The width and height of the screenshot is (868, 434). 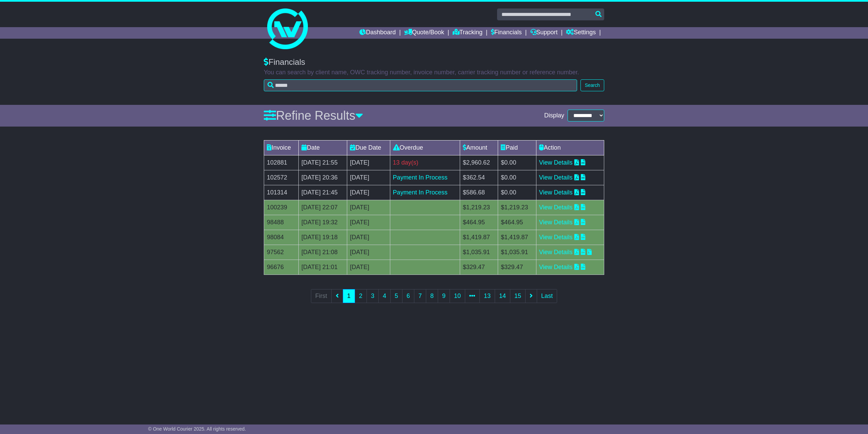 I want to click on td: $2,960.62, so click(x=478, y=163).